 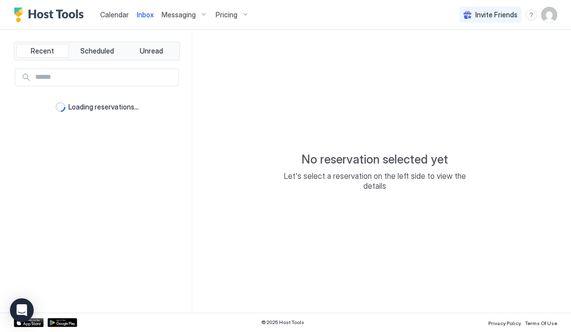 I want to click on div: tab-group, so click(x=97, y=51).